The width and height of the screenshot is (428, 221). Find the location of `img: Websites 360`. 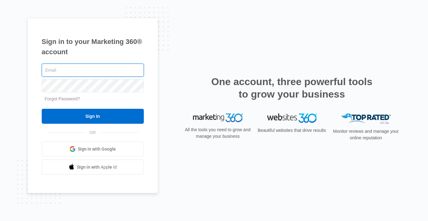

img: Websites 360 is located at coordinates (292, 118).